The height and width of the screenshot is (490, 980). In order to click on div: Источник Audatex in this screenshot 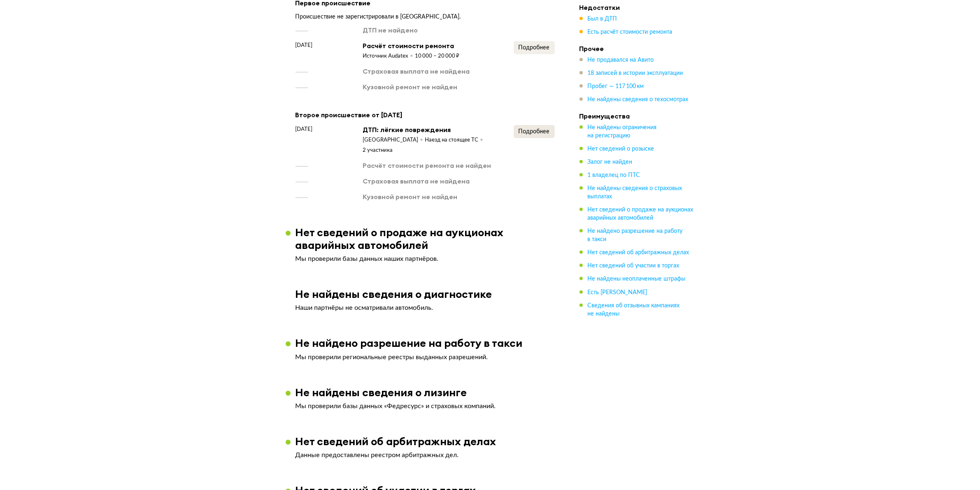, I will do `click(389, 56)`.